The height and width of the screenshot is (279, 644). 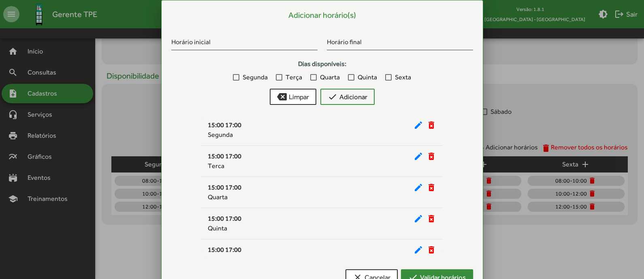 I want to click on mat-icon: backspace, so click(x=282, y=97).